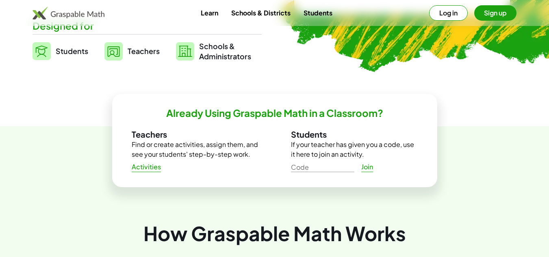  Describe the element at coordinates (261, 13) in the screenshot. I see `a: Schools & Districts` at that location.